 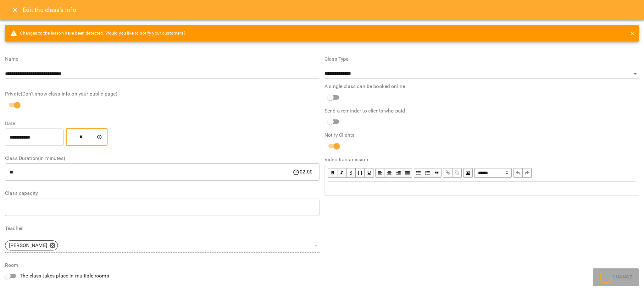 What do you see at coordinates (482, 86) in the screenshot?
I see `label: A single class can be booked online` at bounding box center [482, 86].